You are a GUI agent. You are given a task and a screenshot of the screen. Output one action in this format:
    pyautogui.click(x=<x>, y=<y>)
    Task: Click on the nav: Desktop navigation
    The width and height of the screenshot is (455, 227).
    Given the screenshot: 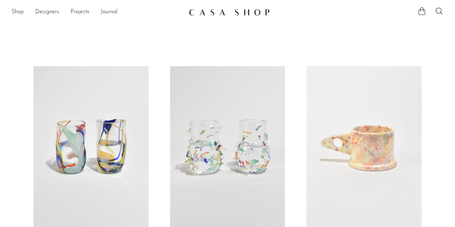 What is the action you would take?
    pyautogui.click(x=97, y=12)
    